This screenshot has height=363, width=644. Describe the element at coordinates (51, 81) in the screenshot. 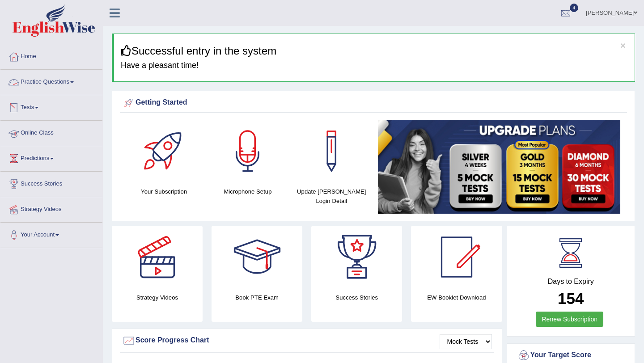

I see `a: Practice Questions` at that location.